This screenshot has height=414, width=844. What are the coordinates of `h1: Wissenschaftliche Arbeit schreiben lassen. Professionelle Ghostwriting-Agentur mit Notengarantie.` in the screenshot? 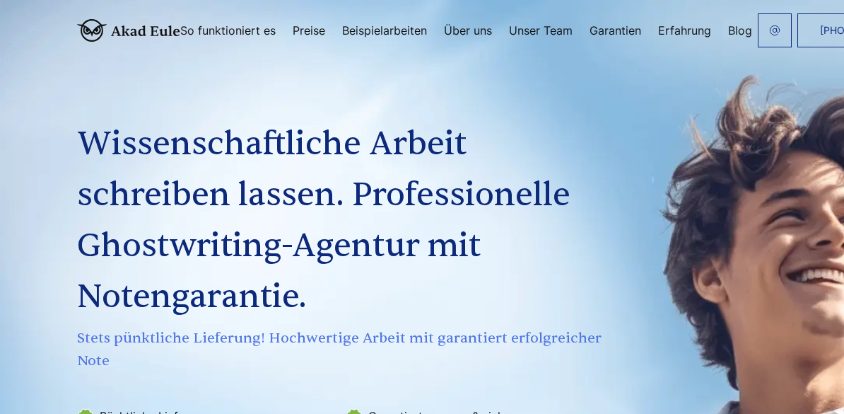 It's located at (343, 221).